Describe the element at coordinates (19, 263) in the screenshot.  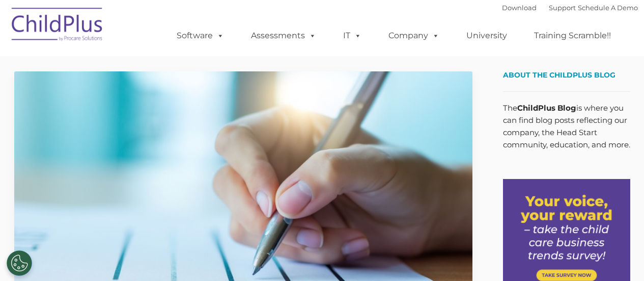
I see `button: Cookies Settings` at that location.